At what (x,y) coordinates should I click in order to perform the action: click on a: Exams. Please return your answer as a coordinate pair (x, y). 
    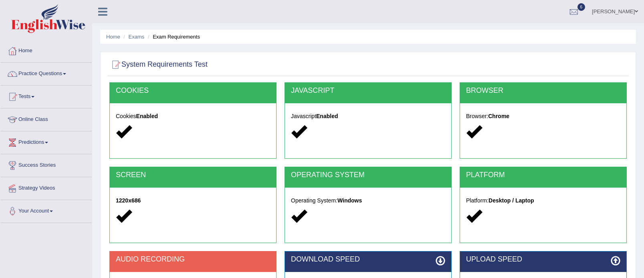
    Looking at the image, I should click on (136, 37).